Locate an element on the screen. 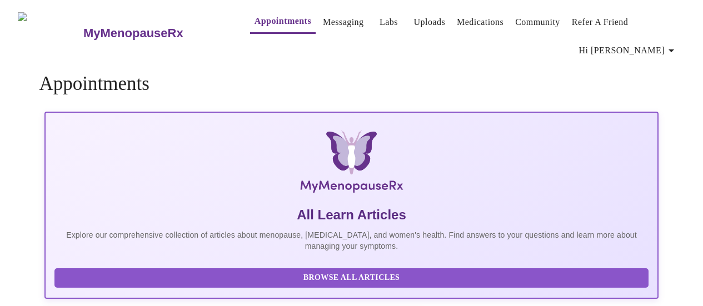  button: Uploads is located at coordinates (430, 22).